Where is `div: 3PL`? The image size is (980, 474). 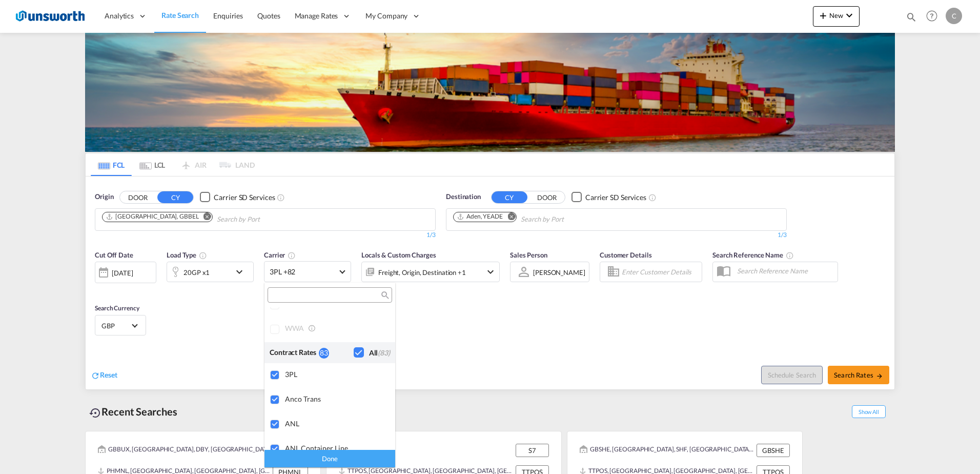
div: 3PL is located at coordinates (336, 374).